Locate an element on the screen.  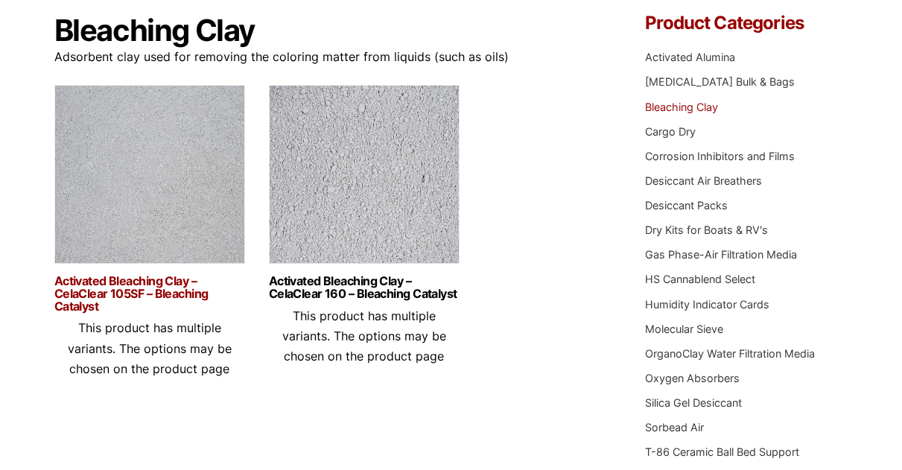
a: Bleaching Clay is located at coordinates (681, 106).